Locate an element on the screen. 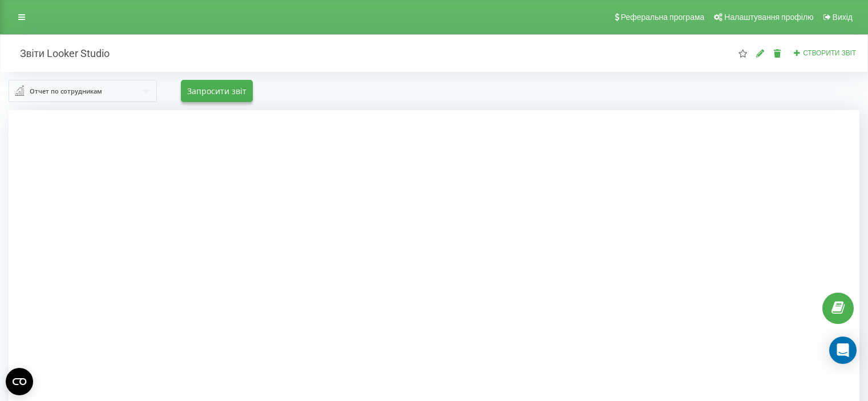 This screenshot has height=401, width=868. span: Вихід is located at coordinates (842, 17).